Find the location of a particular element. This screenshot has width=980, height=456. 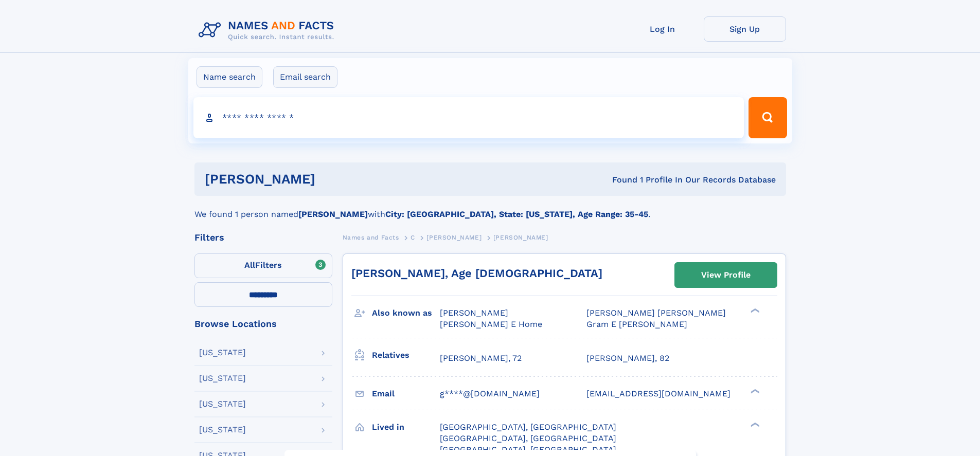

div: Filters is located at coordinates (263, 237).